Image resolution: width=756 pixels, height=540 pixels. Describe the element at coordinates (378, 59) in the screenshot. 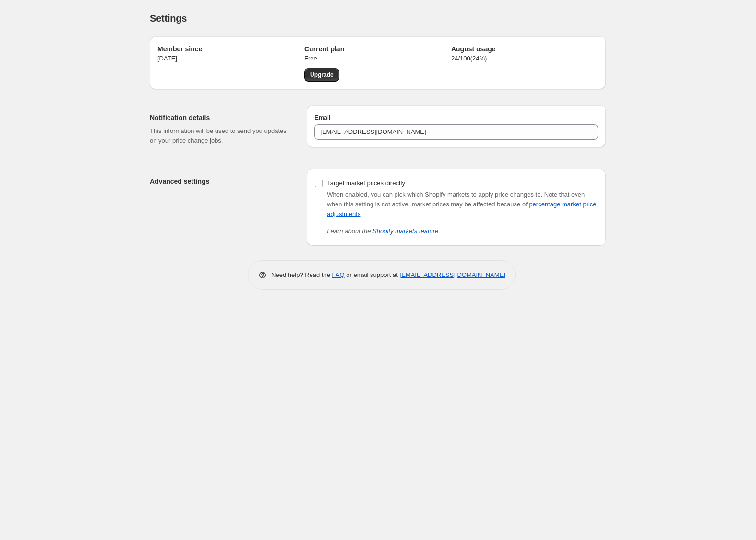

I see `p: Free` at that location.